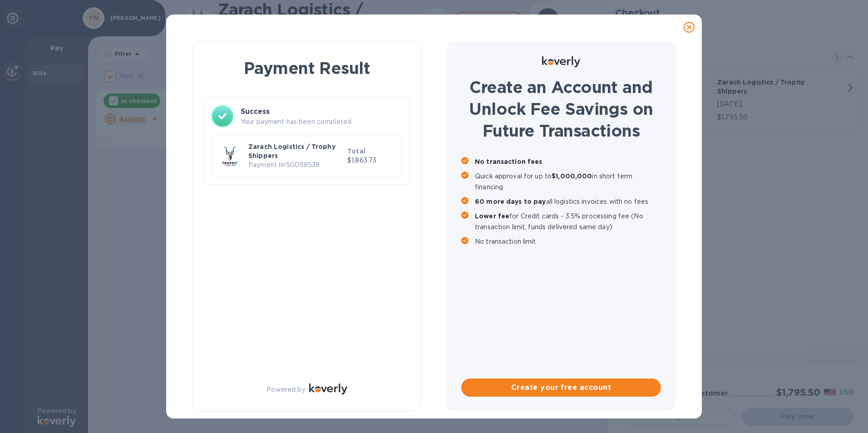 Image resolution: width=868 pixels, height=433 pixels. Describe the element at coordinates (509, 162) in the screenshot. I see `b: No transaction fees` at that location.